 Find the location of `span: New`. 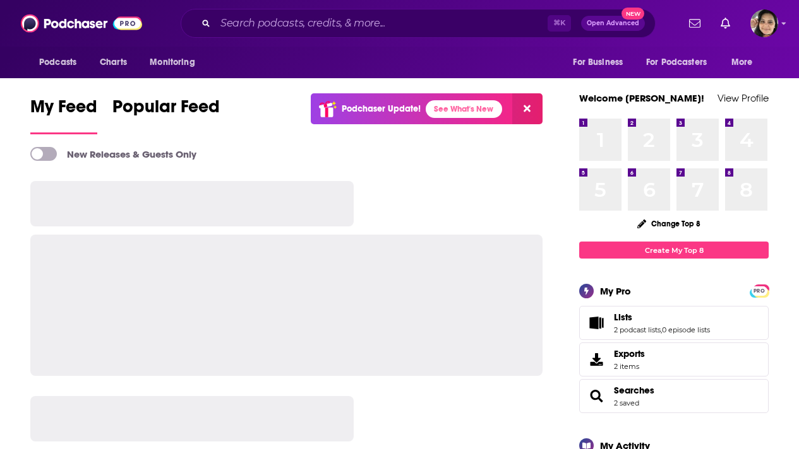

span: New is located at coordinates (633, 13).